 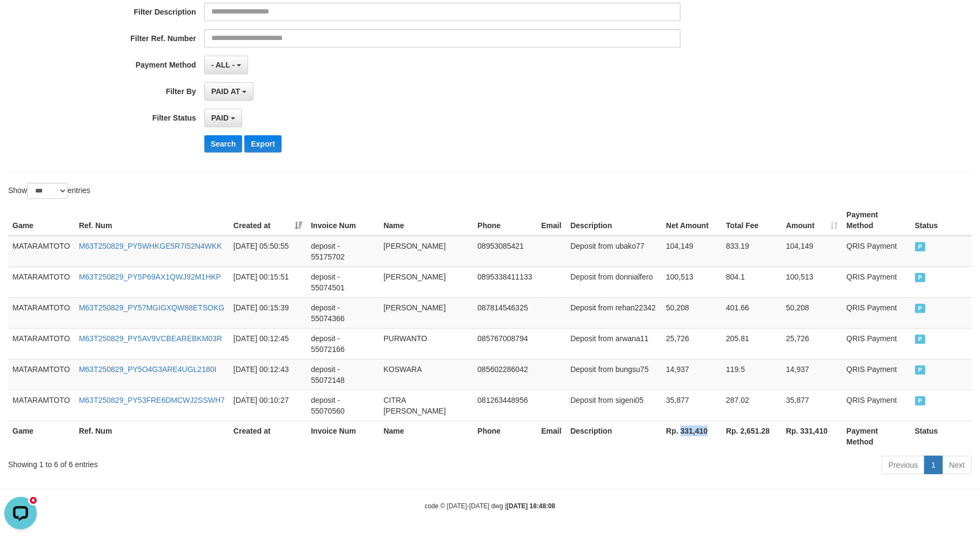 I want to click on label: Show entries, so click(x=50, y=190).